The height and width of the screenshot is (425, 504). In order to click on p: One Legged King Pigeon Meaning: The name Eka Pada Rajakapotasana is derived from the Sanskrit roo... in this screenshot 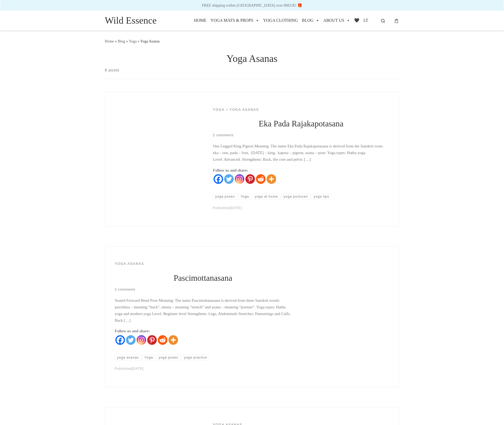, I will do `click(301, 153)`.